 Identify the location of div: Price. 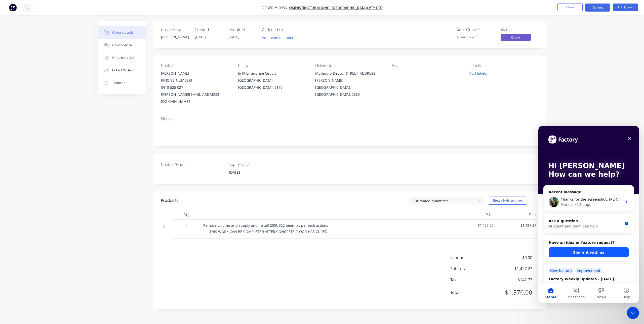
(474, 215).